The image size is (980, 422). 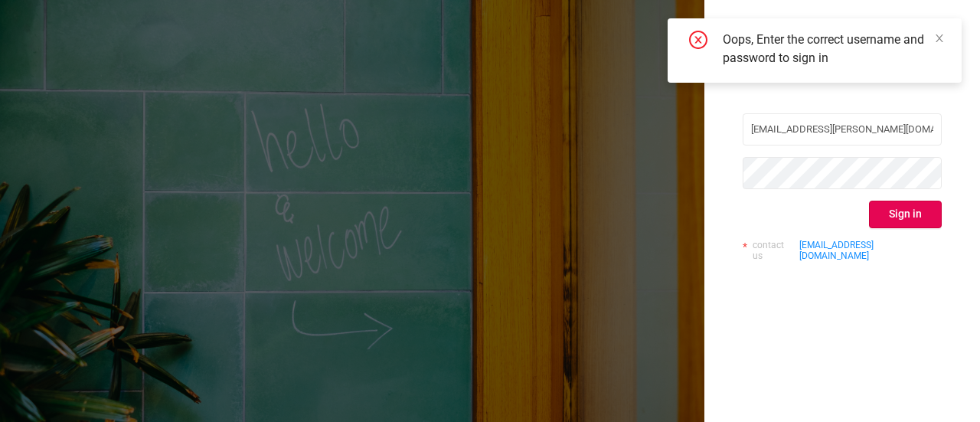 What do you see at coordinates (699, 41) in the screenshot?
I see `i: icon: close-circle-o` at bounding box center [699, 41].